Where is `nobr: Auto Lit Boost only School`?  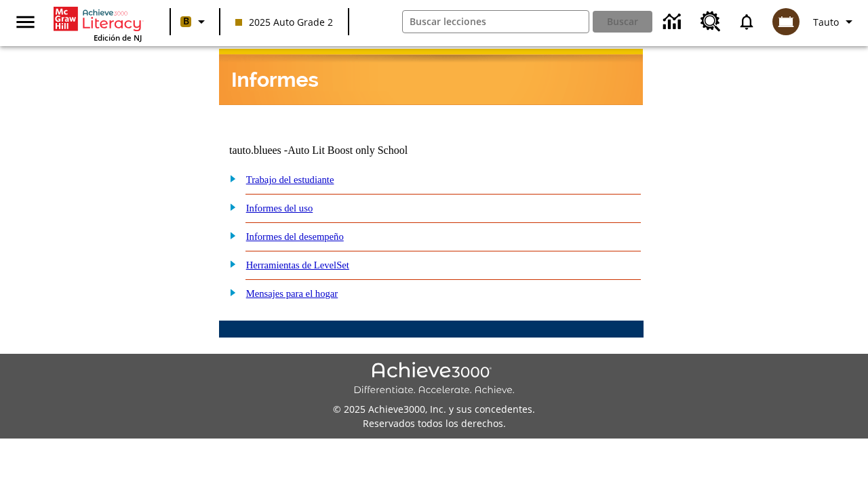
nobr: Auto Lit Boost only School is located at coordinates (347, 150).